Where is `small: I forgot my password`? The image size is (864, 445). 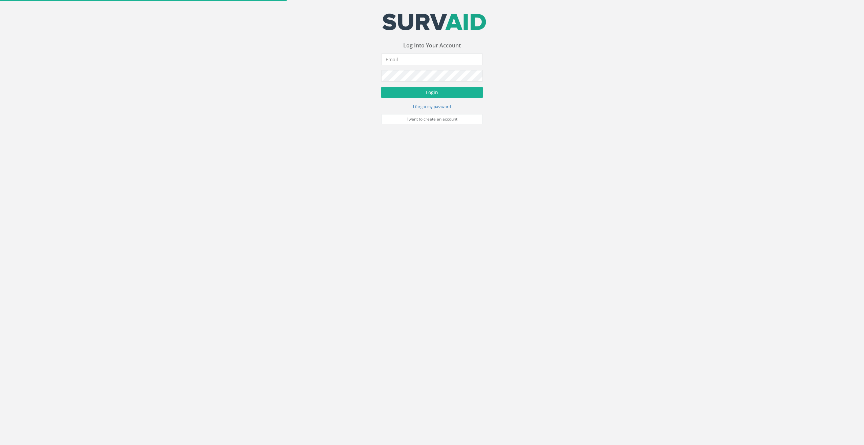
small: I forgot my password is located at coordinates (432, 106).